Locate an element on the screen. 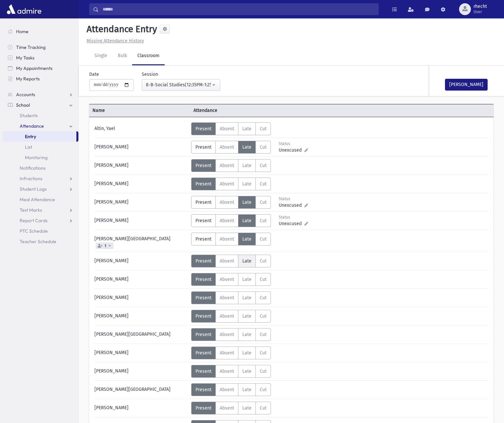 The width and height of the screenshot is (504, 423). a: Student Logs is located at coordinates (40, 189).